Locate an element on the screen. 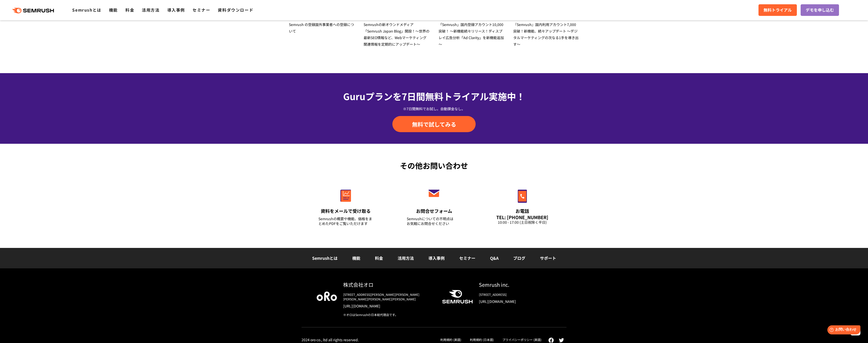 The image size is (868, 343). div: Semrushについての不明点は お気軽にお問合せください is located at coordinates (434, 221).